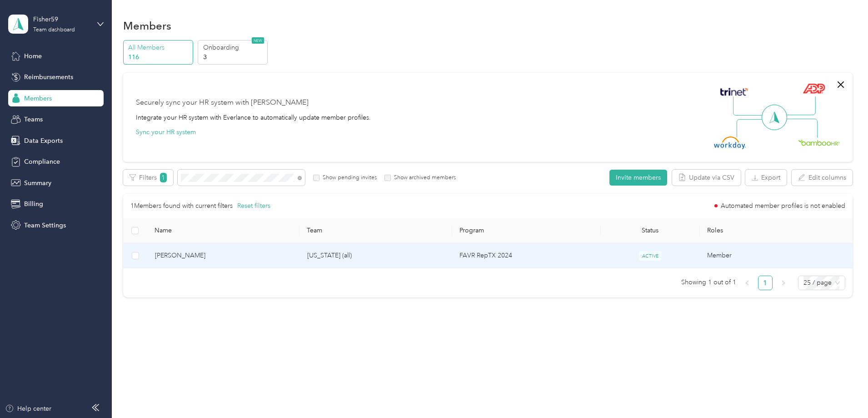 Image resolution: width=868 pixels, height=418 pixels. What do you see at coordinates (749, 106) in the screenshot?
I see `img: Line Left Up` at bounding box center [749, 106].